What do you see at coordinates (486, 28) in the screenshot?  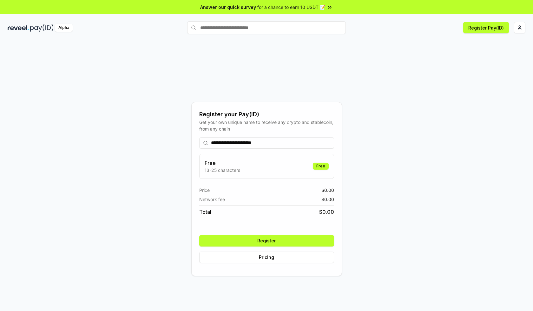 I see `button: Register Pay(ID)` at bounding box center [486, 28].